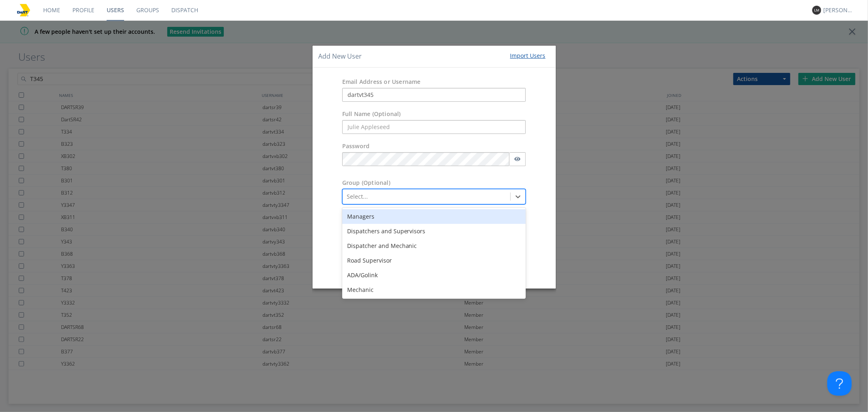 This screenshot has width=868, height=412. What do you see at coordinates (356, 146) in the screenshot?
I see `label: Password` at bounding box center [356, 146].